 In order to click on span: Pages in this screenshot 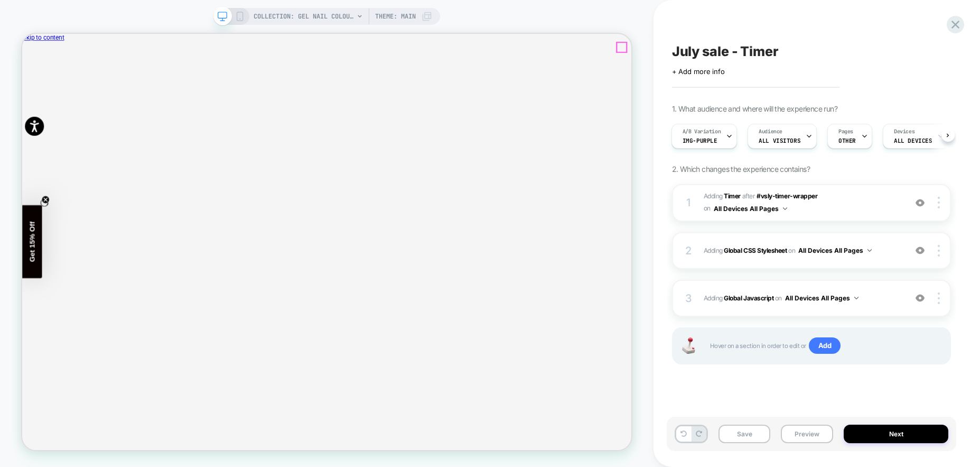, I will do `click(846, 131)`.